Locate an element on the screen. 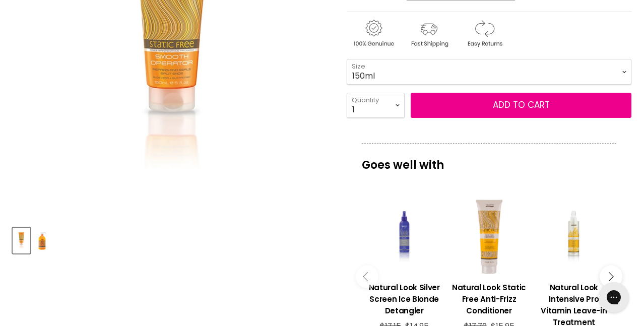  span: Add to cart is located at coordinates (521, 105).